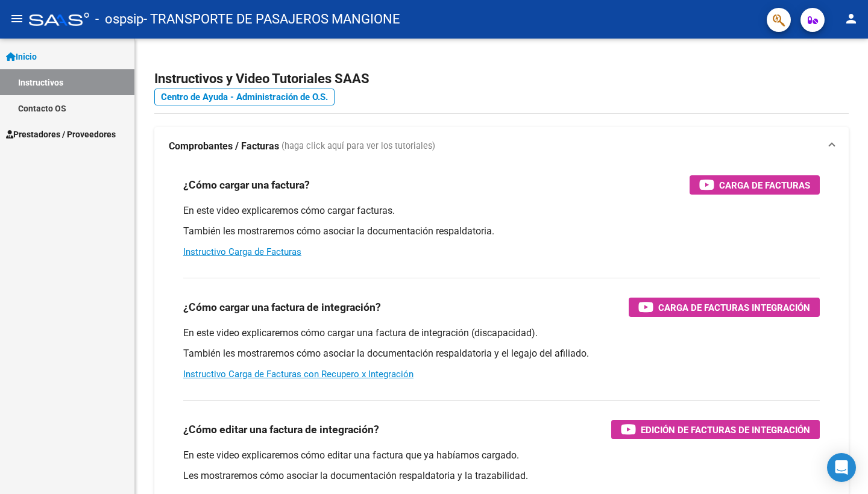 This screenshot has height=494, width=868. I want to click on a: Instructivo Carga de Facturas, so click(243, 252).